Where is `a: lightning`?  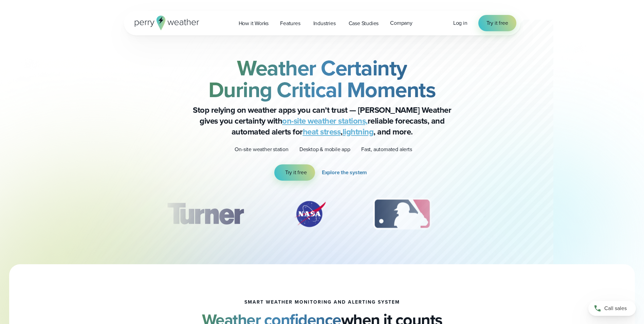
a: lightning is located at coordinates (358, 132).